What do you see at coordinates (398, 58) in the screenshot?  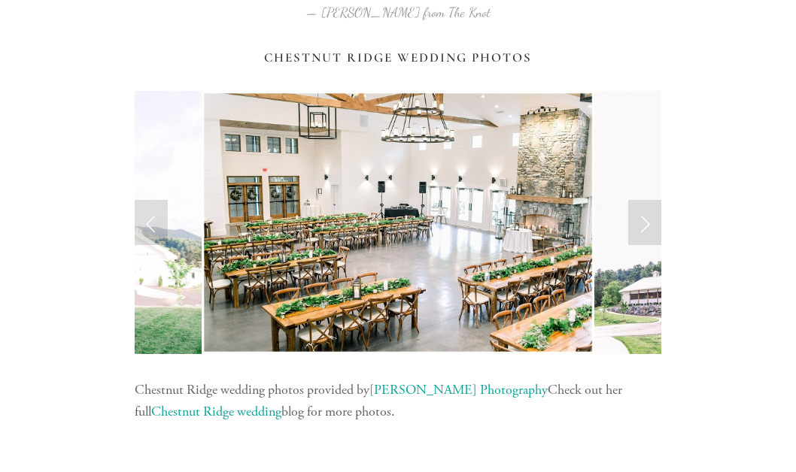 I see `h3: Chestnut Ridge Wedding Photos` at bounding box center [398, 58].